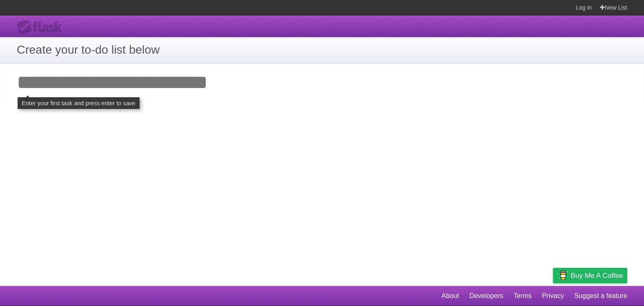 This screenshot has width=644, height=306. What do you see at coordinates (590, 275) in the screenshot?
I see `a: Buy me a coffee` at bounding box center [590, 275].